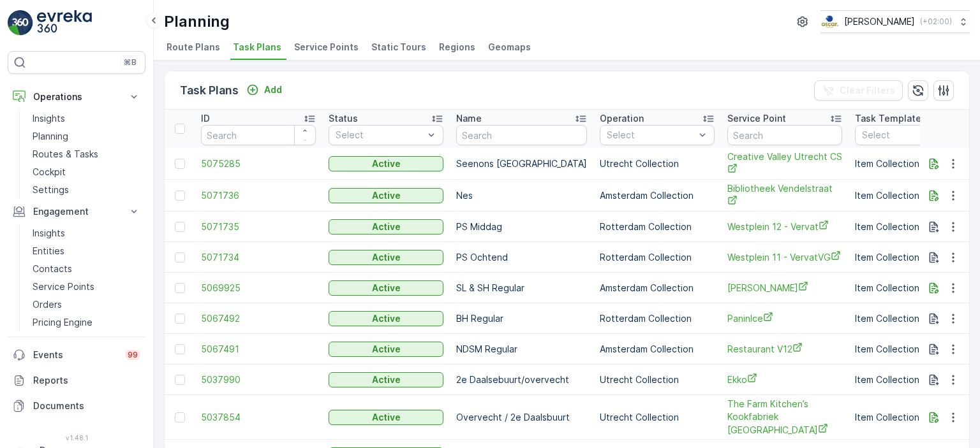  I want to click on td: Nes, so click(521, 196).